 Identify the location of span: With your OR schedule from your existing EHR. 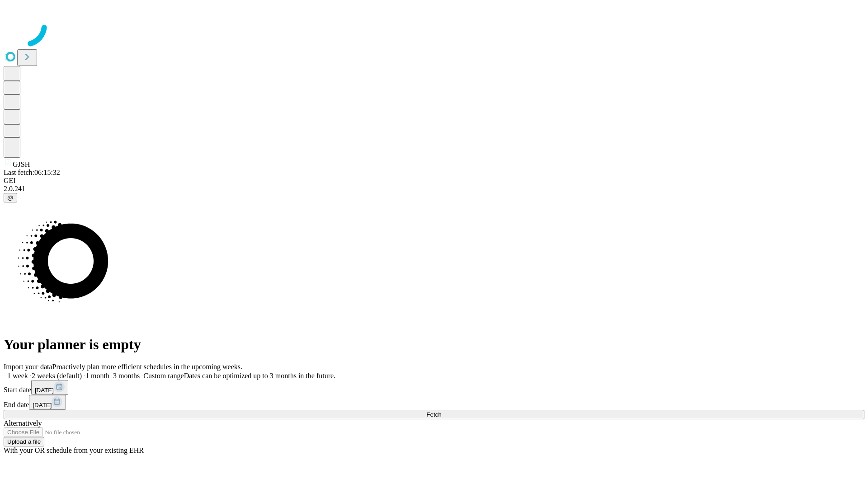
(73, 450).